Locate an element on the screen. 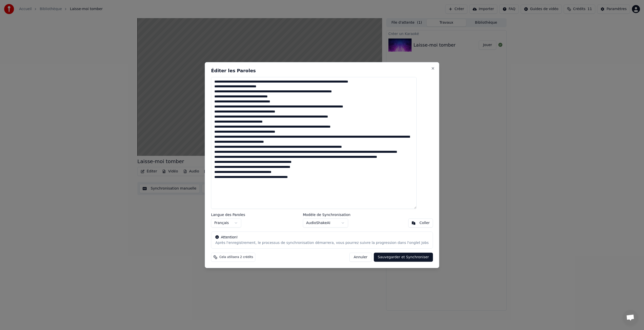 The image size is (644, 330). button: Sauvegarder et Synchroniser is located at coordinates (404, 258).